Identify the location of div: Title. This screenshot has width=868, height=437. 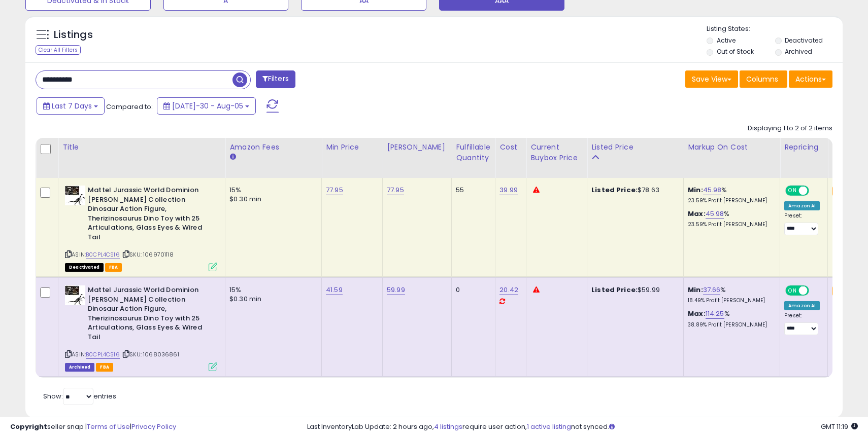
(141, 147).